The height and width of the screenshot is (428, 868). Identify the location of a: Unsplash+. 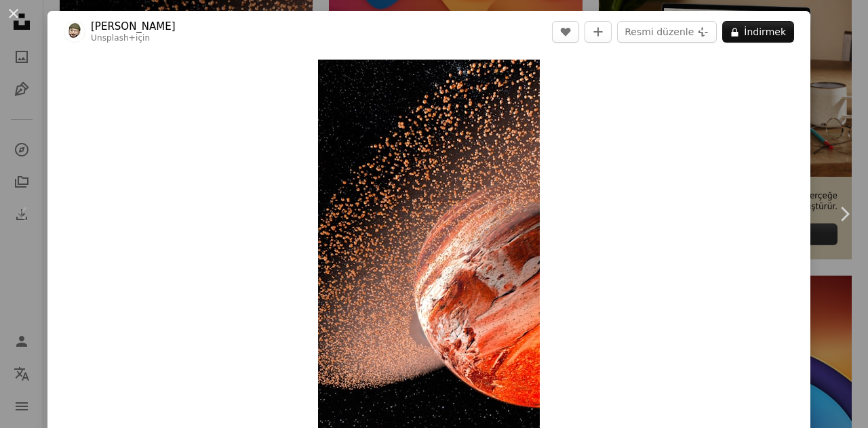
(113, 38).